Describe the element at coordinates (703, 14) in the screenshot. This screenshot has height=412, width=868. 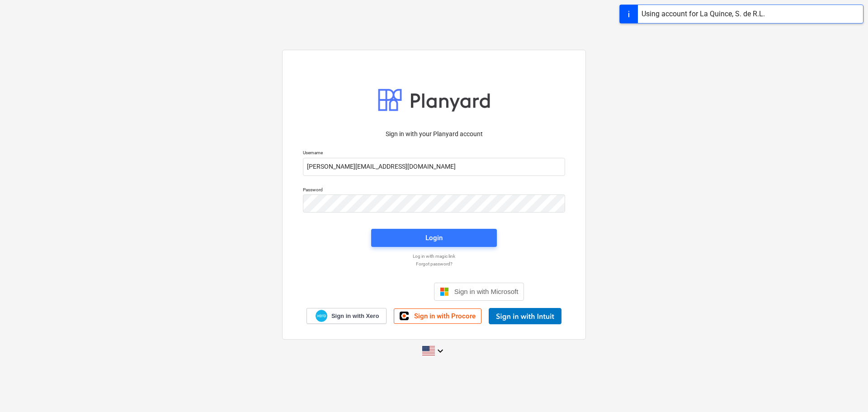
I see `div: Using account for La Quince, S. de R.L.` at that location.